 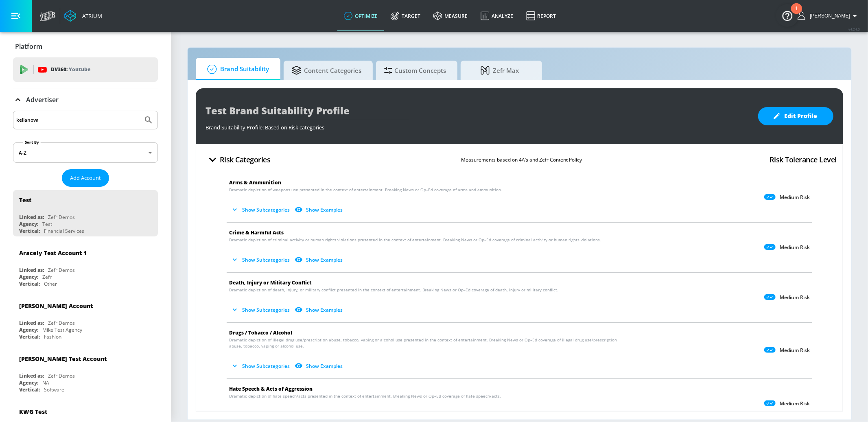 I want to click on a: measure, so click(x=451, y=16).